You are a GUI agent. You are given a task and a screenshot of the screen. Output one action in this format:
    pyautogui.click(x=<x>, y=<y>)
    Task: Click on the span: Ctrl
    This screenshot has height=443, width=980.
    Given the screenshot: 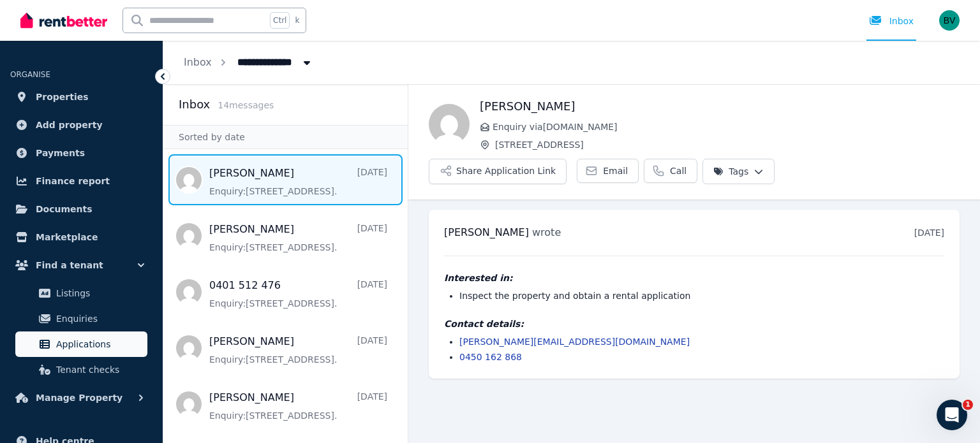 What is the action you would take?
    pyautogui.click(x=279, y=20)
    